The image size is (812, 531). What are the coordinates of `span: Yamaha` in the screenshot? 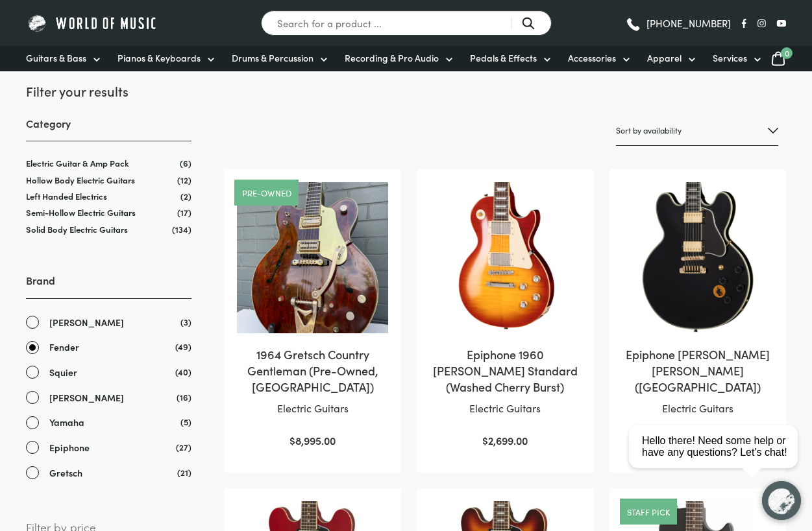 It's located at (67, 422).